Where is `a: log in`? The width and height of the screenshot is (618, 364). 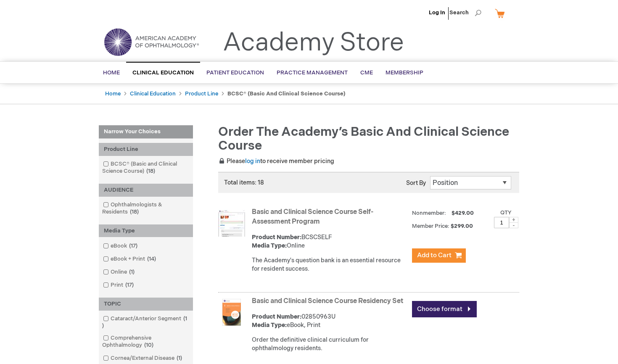 a: log in is located at coordinates (252, 161).